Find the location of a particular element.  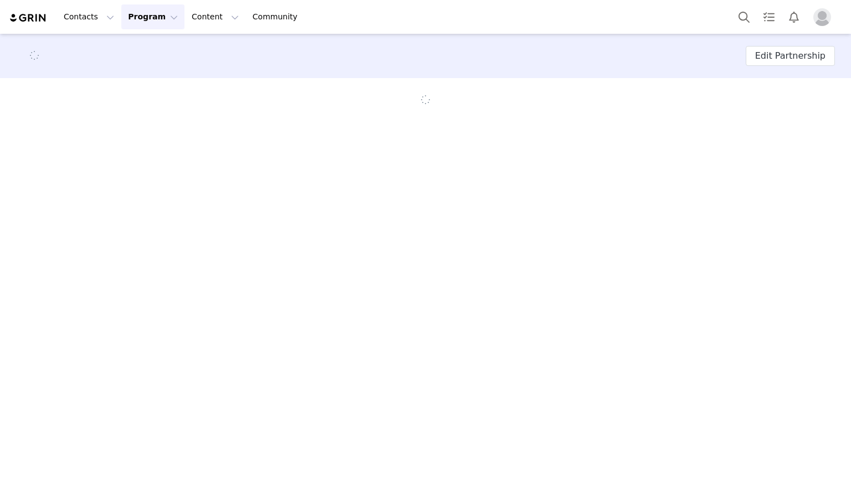

button: Profile is located at coordinates (825, 17).